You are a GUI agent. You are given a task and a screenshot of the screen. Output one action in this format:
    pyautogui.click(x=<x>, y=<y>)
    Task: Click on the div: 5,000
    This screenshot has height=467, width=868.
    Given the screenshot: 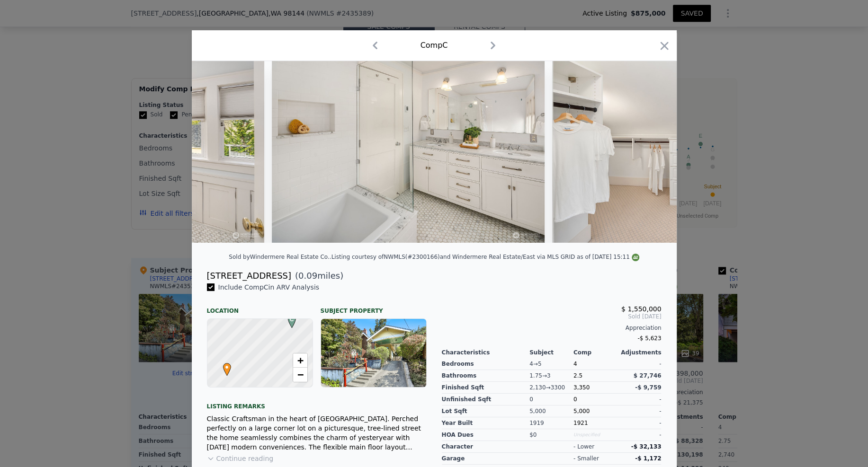 What is the action you would take?
    pyautogui.click(x=552, y=412)
    